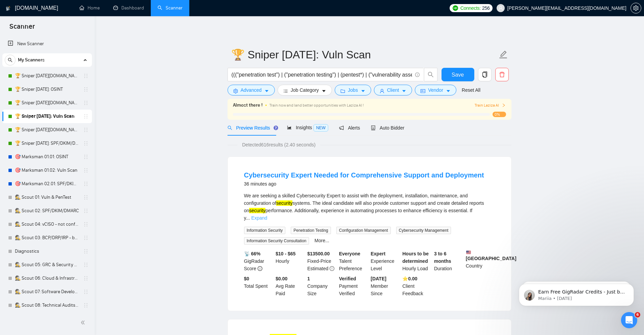  Describe the element at coordinates (393, 90) in the screenshot. I see `span: Client` at that location.